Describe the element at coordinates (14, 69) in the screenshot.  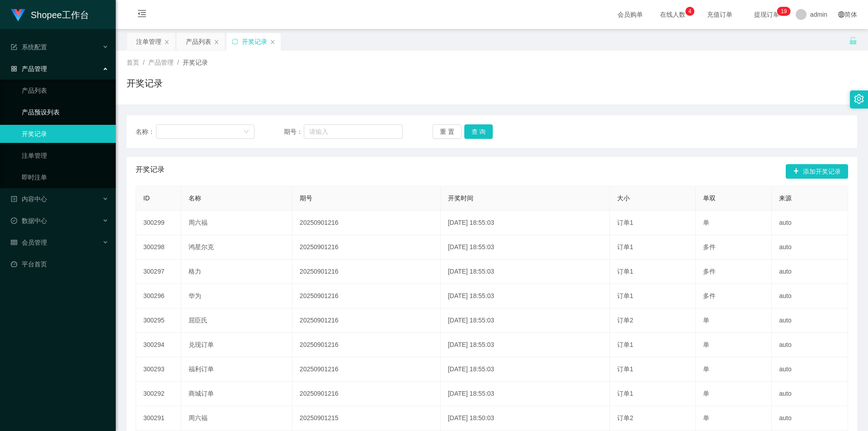
I see `i: 图标: appstore-o` at that location.